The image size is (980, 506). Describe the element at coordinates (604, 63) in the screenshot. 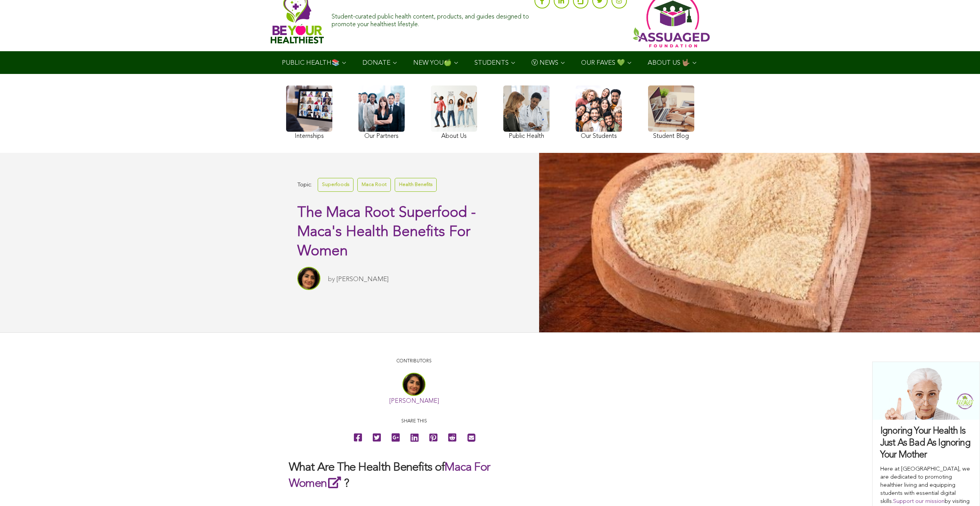

I see `span: OUR FAVES 💚` at that location.